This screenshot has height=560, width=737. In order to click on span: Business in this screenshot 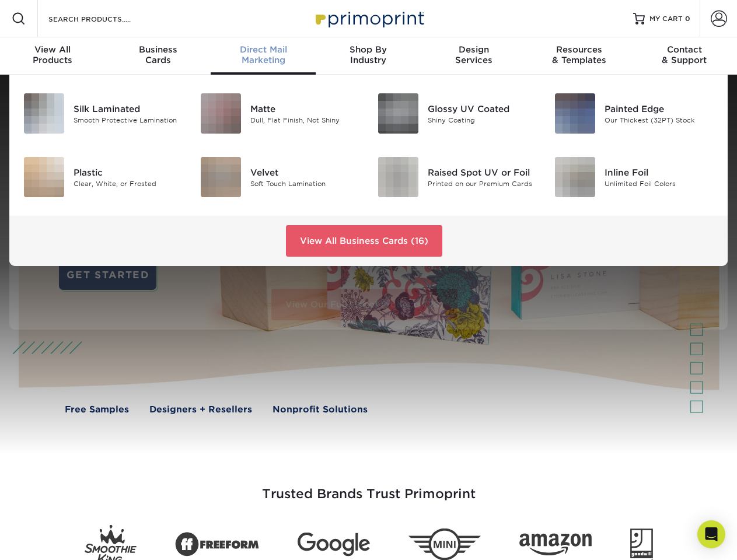, I will do `click(158, 50)`.